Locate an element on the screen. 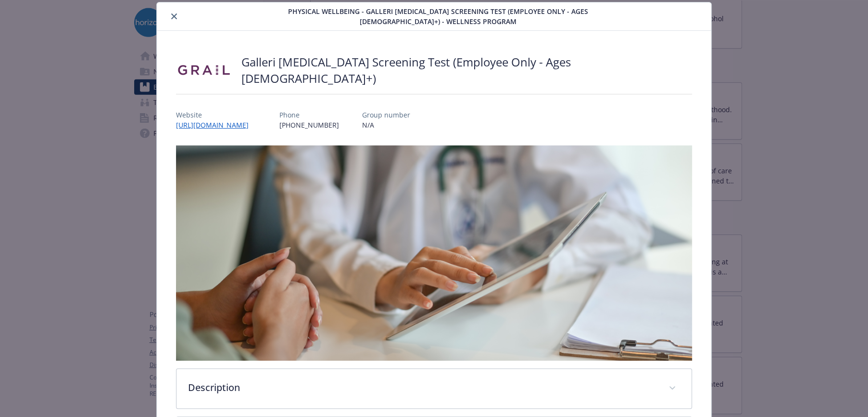 The width and height of the screenshot is (868, 417). button: close is located at coordinates (174, 16).